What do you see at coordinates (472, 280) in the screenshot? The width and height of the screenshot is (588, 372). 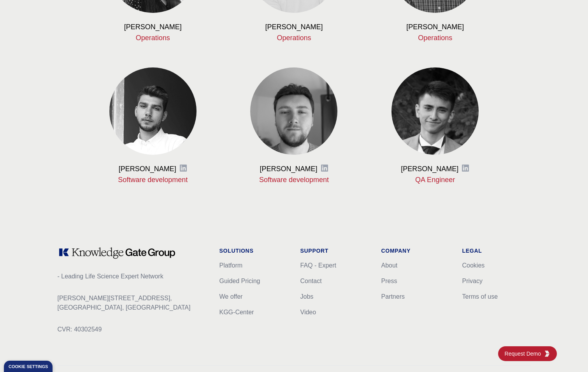 I see `a: Privacy` at bounding box center [472, 280].